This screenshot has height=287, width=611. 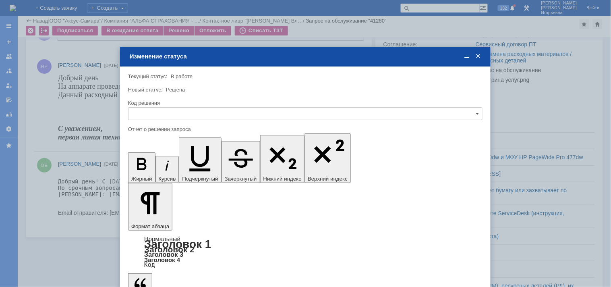 I want to click on button: Нижний индекс, so click(x=283, y=159).